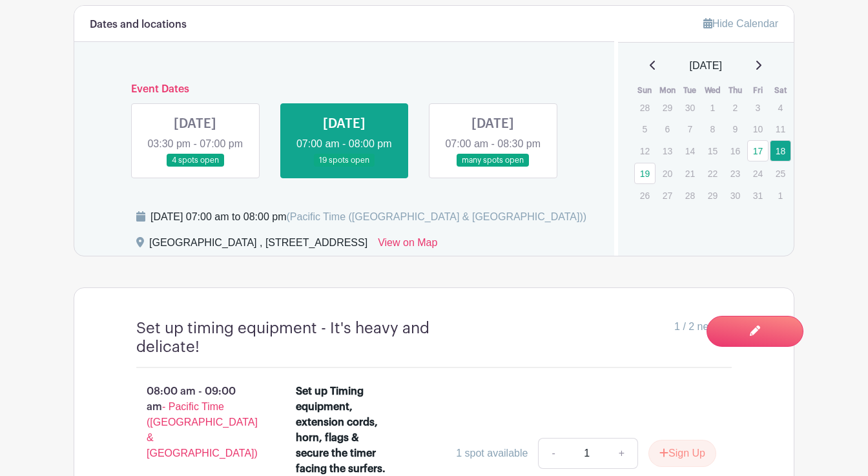 The image size is (868, 476). Describe the element at coordinates (682, 453) in the screenshot. I see `button: Sign Up` at that location.